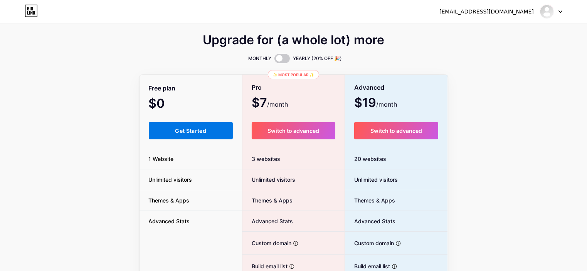 The height and width of the screenshot is (271, 587). I want to click on div: ✨ Most popular ✨, so click(293, 75).